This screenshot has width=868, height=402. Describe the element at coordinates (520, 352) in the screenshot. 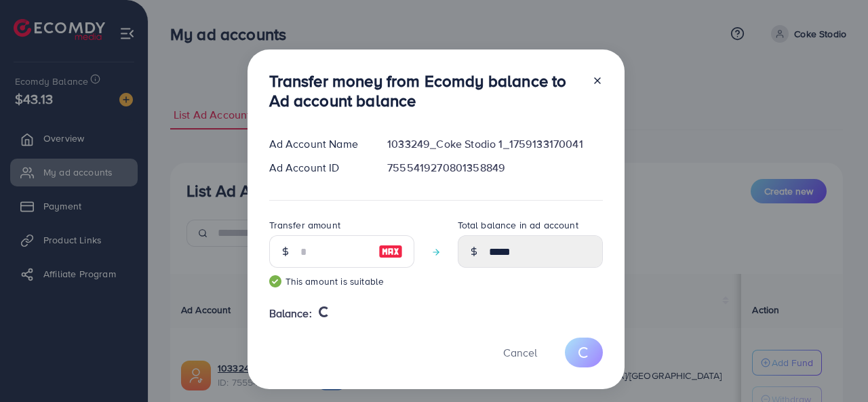

I see `span: Cancel` at that location.